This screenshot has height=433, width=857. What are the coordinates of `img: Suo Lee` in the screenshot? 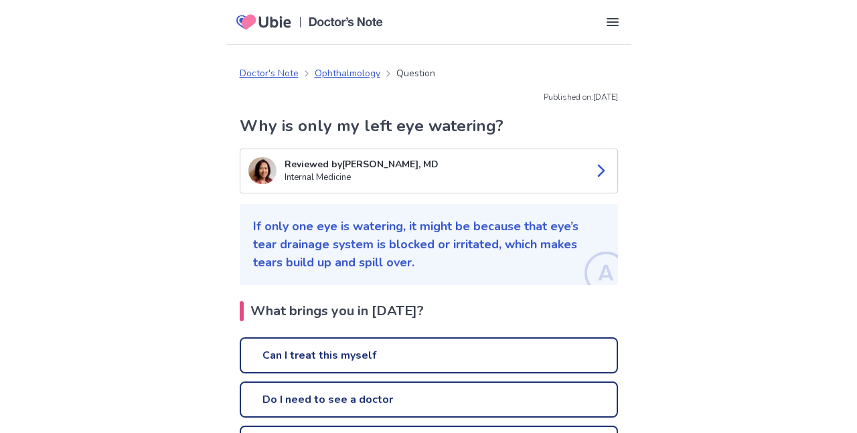 It's located at (263, 171).